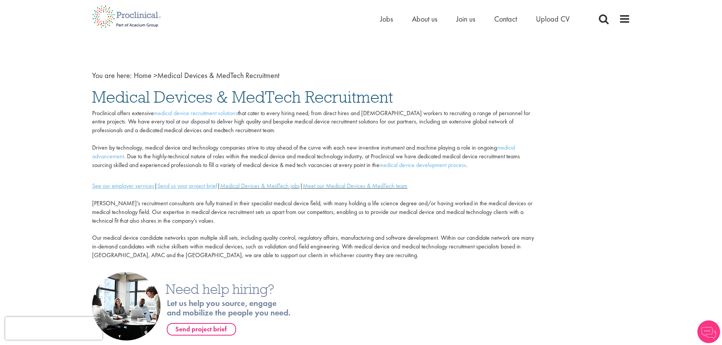 This screenshot has height=345, width=722. Describe the element at coordinates (260, 186) in the screenshot. I see `a: Medical Devices & MedTech jobs` at that location.